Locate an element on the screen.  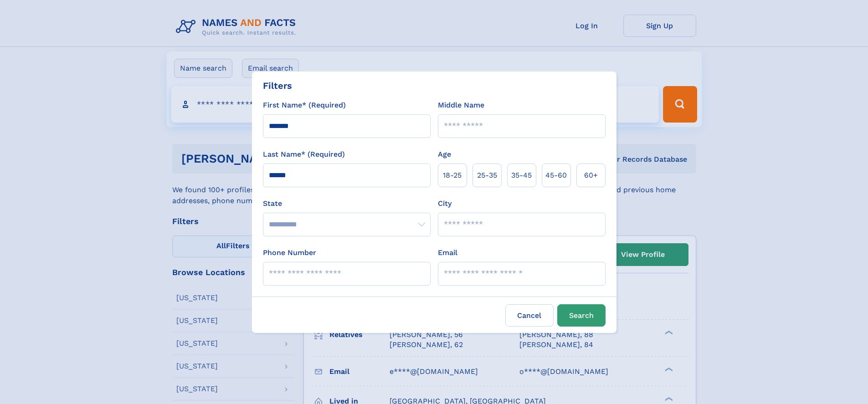
label: Phone Number is located at coordinates (290, 253).